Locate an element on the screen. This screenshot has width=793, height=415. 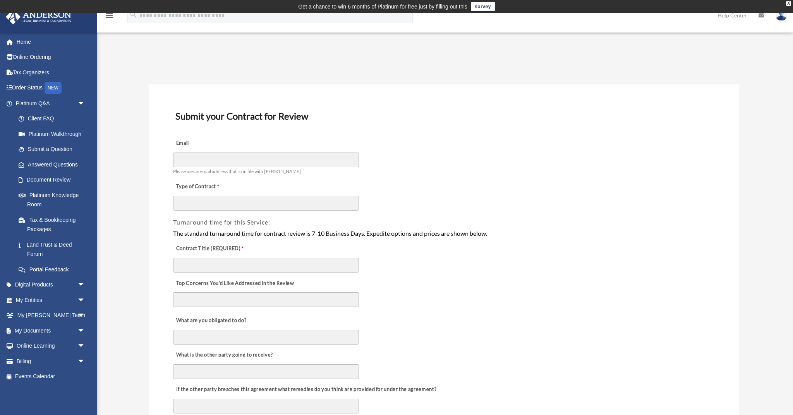
a: Events Calendar is located at coordinates (51, 377).